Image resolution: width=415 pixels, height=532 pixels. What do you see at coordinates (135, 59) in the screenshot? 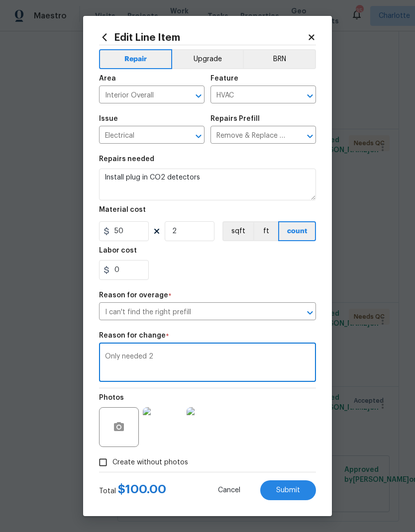
I see `button: Repair` at bounding box center [135, 59].